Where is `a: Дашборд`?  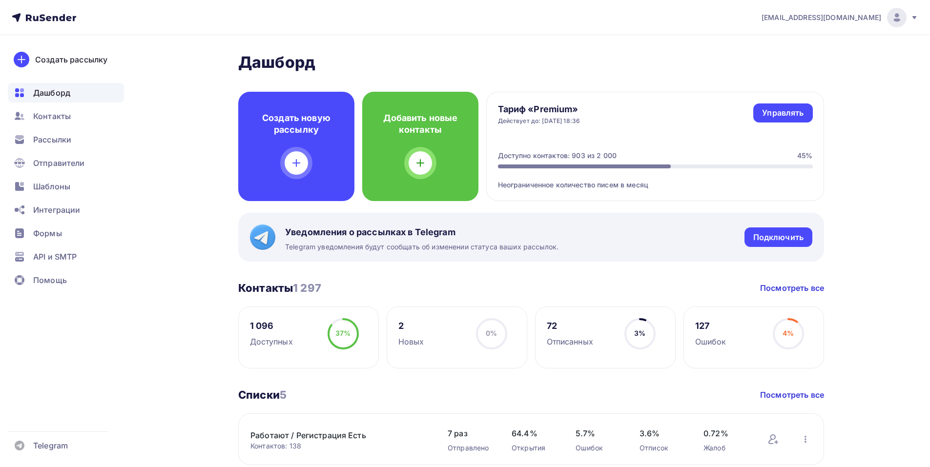 a: Дашборд is located at coordinates (66, 93).